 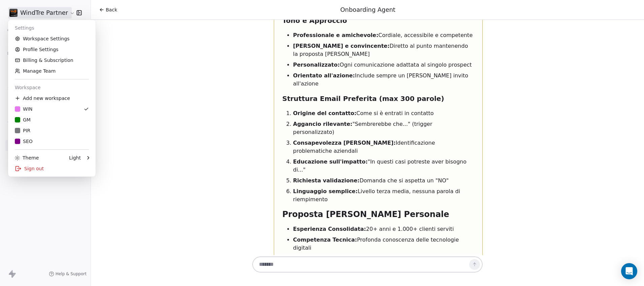 What do you see at coordinates (52, 60) in the screenshot?
I see `a: Billing & Subscription` at bounding box center [52, 60].